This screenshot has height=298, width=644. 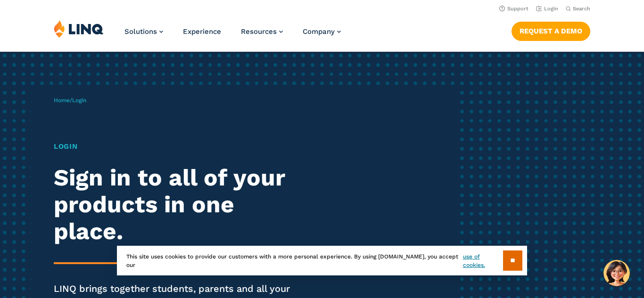 What do you see at coordinates (178, 204) in the screenshot?
I see `h2: Sign in to all of your products in one place.` at bounding box center [178, 204].